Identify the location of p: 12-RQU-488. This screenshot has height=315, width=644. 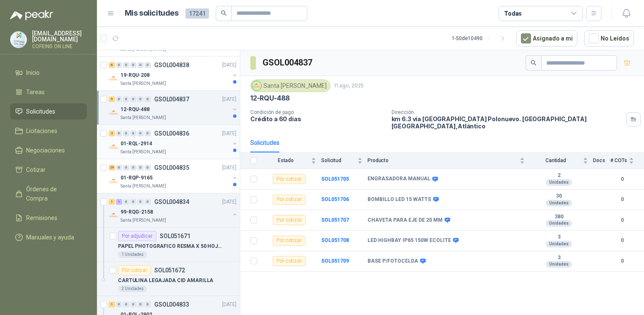
(135, 109).